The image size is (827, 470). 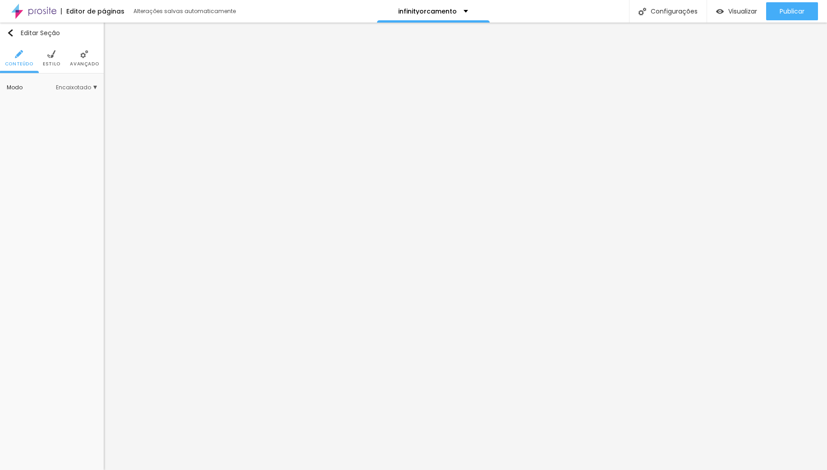 I want to click on div: Modo, so click(x=31, y=87).